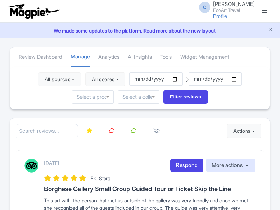 The height and width of the screenshot is (210, 280). I want to click on input: Select a collection, so click(138, 97).